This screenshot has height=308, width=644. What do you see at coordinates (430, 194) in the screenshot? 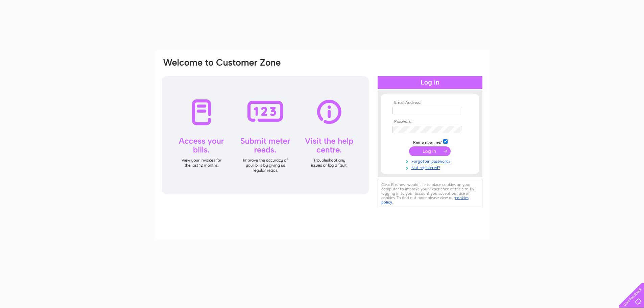
I see `div: Clear Business would like to place cookies on your computer to improve your experience of the sit...` at bounding box center [430, 194].